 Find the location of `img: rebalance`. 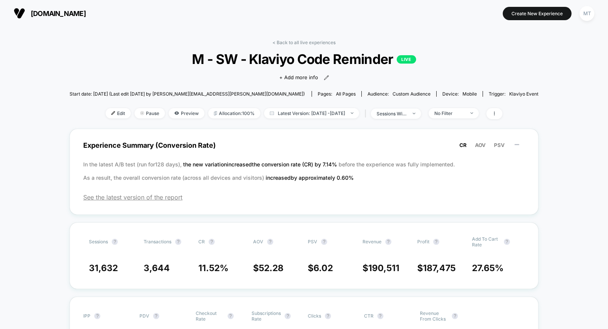

img: rebalance is located at coordinates (216, 113).